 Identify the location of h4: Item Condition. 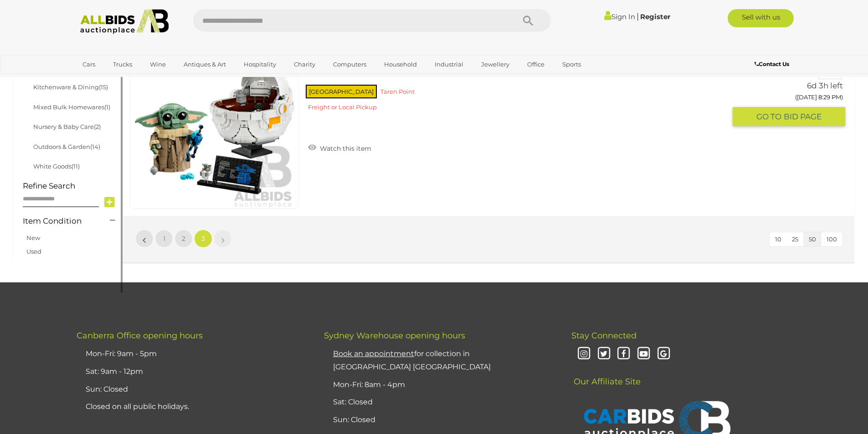
(59, 221).